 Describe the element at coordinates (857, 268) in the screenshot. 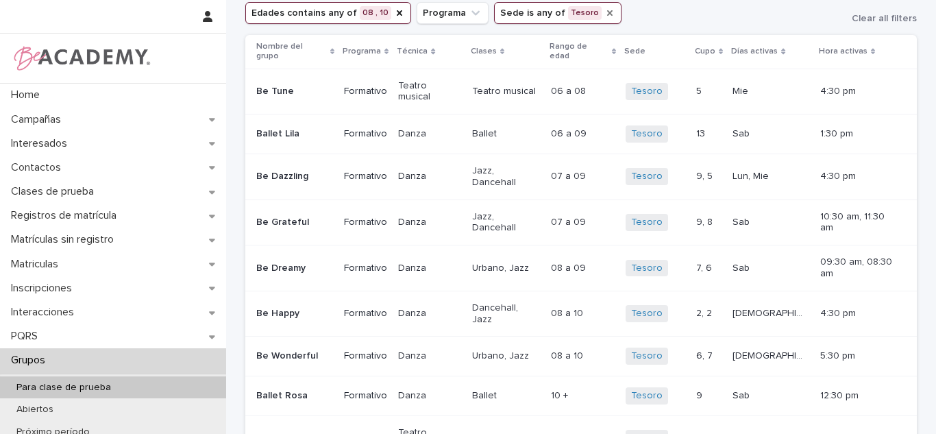

I see `p: 09:30 am, 08:30 am` at that location.